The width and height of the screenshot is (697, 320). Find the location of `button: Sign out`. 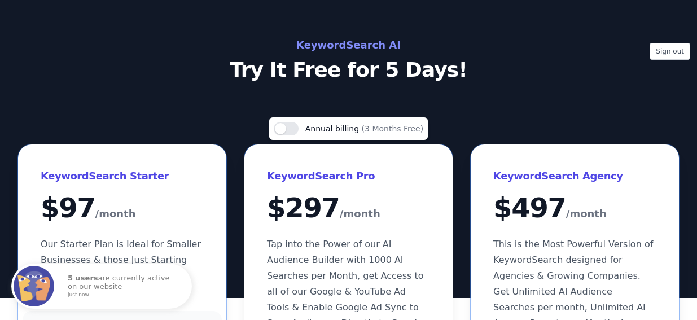

button: Sign out is located at coordinates (670, 51).